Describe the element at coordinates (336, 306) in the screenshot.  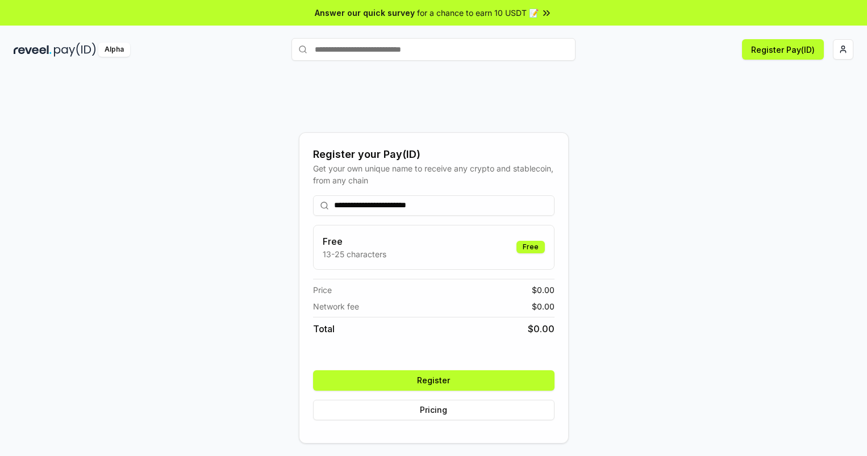
I see `span: Network fee` at that location.